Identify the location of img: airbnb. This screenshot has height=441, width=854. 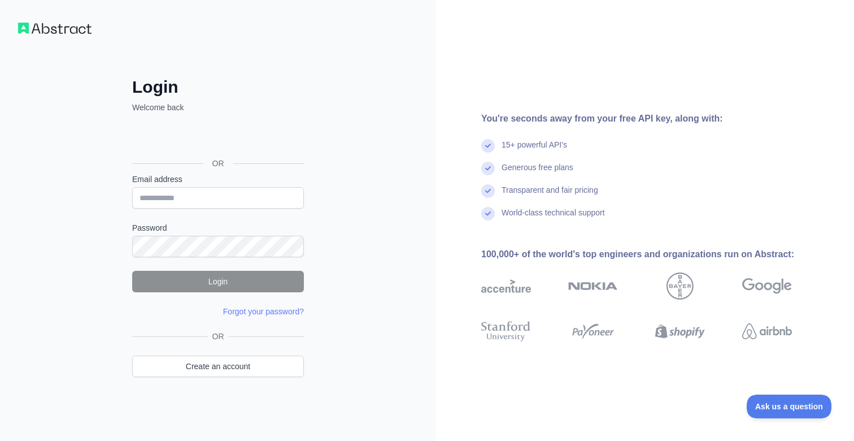
(767, 331).